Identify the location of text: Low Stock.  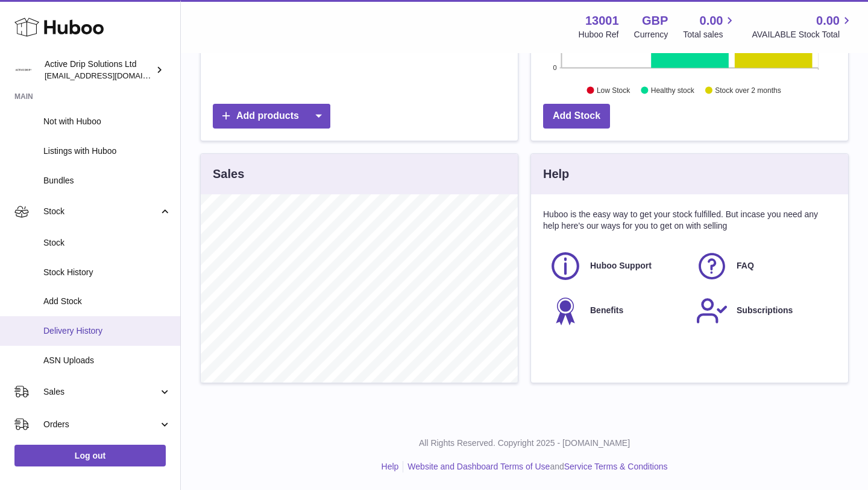
(614, 90).